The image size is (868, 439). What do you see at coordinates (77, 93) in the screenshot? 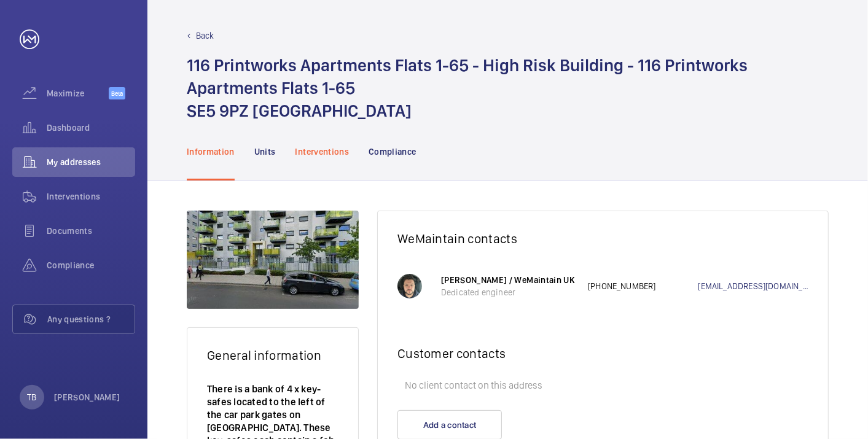
I see `span: Maximize` at bounding box center [77, 93].